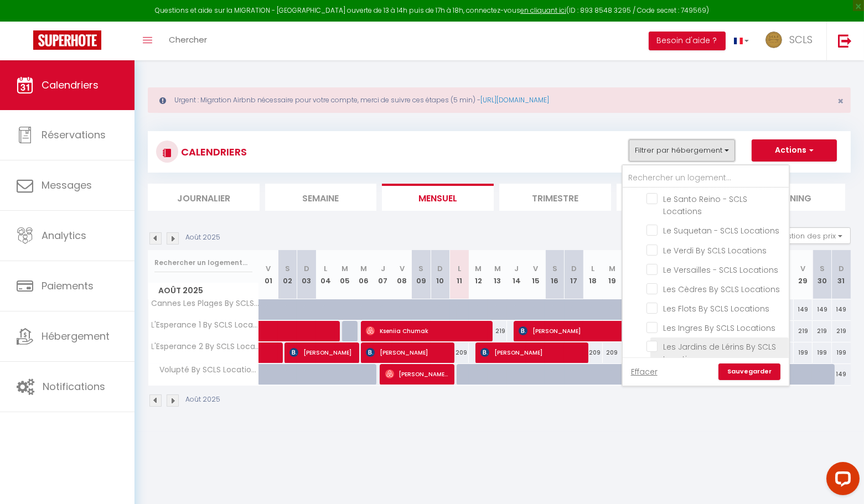 The image size is (864, 504). Describe the element at coordinates (721, 270) in the screenshot. I see `span: Le Versailles - SCLS Locations` at that location.